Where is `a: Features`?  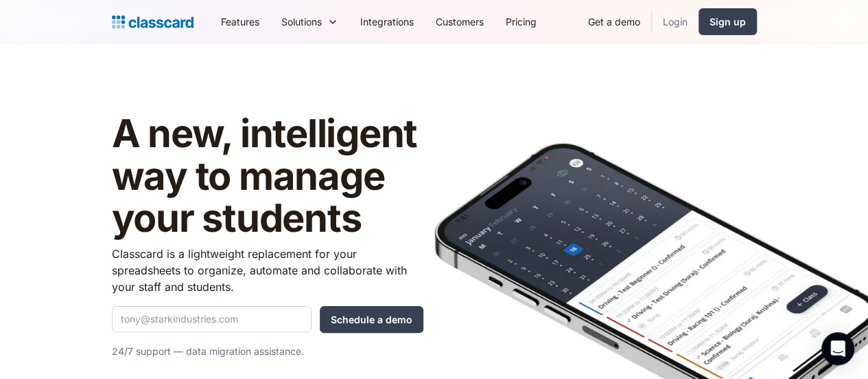
a: Features is located at coordinates (240, 22).